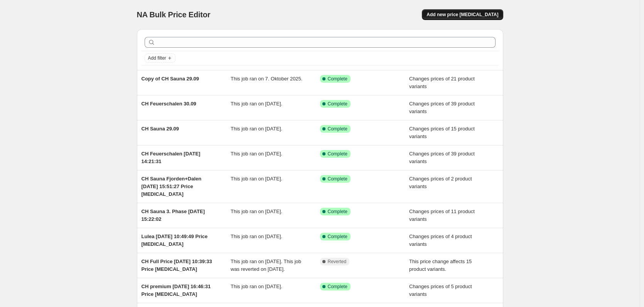 The height and width of the screenshot is (307, 644). Describe the element at coordinates (440, 290) in the screenshot. I see `span: Changes prices of 5 product variants` at that location.